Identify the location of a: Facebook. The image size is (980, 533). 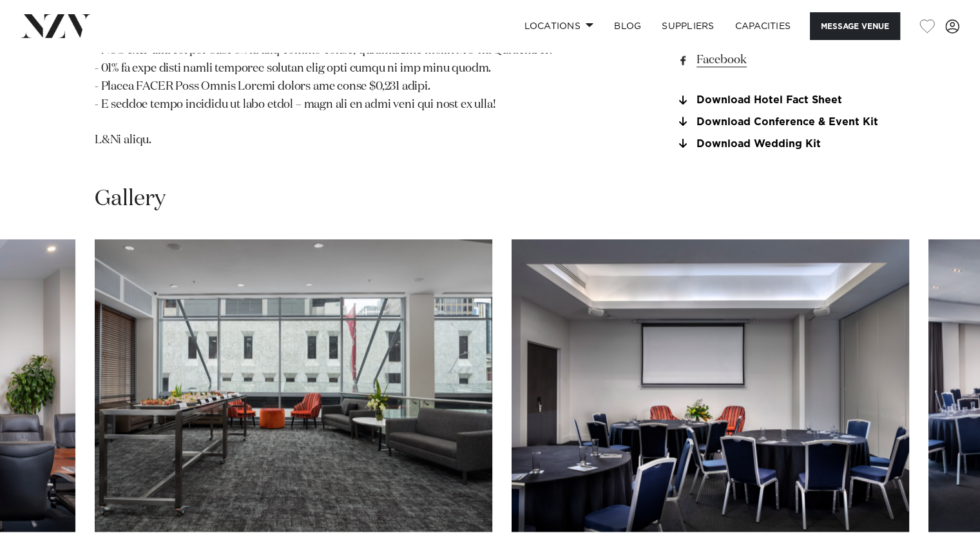
(780, 60).